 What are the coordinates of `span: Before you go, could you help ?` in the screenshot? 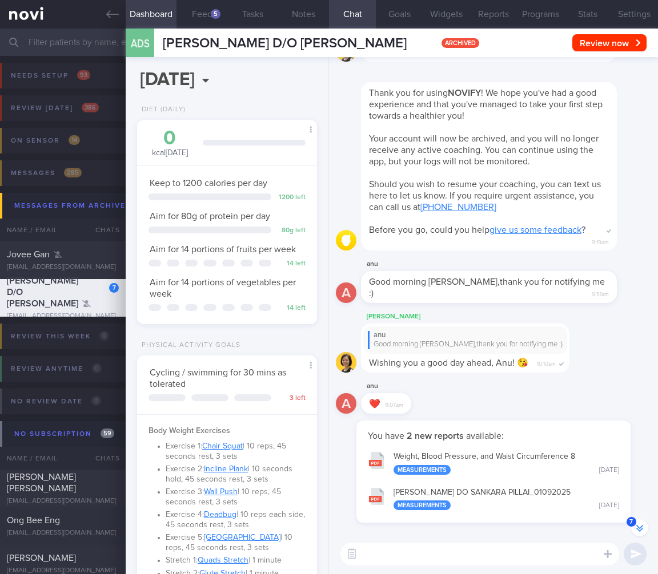 It's located at (477, 230).